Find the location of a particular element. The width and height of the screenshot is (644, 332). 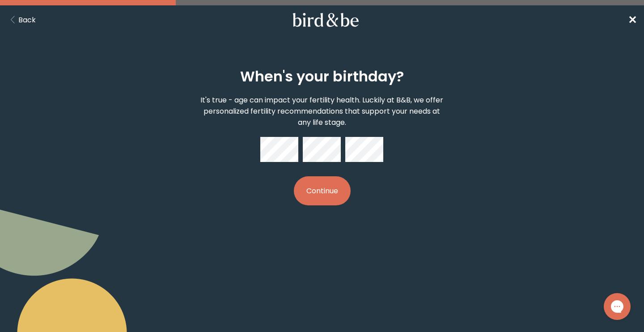

button: Gorgias live chat is located at coordinates (18, 16).